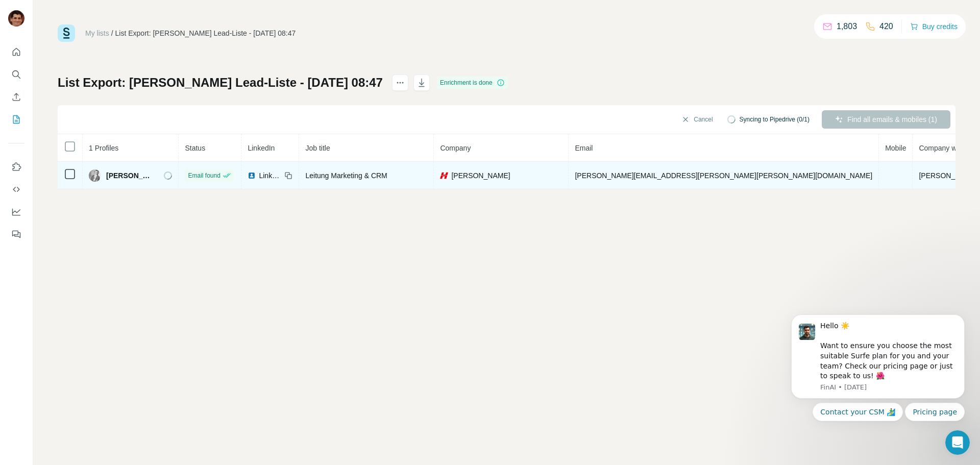 This screenshot has width=980, height=465. What do you see at coordinates (112, 107) in the screenshot?
I see `p: Message from FinAI, sent 4w ago` at bounding box center [112, 107].